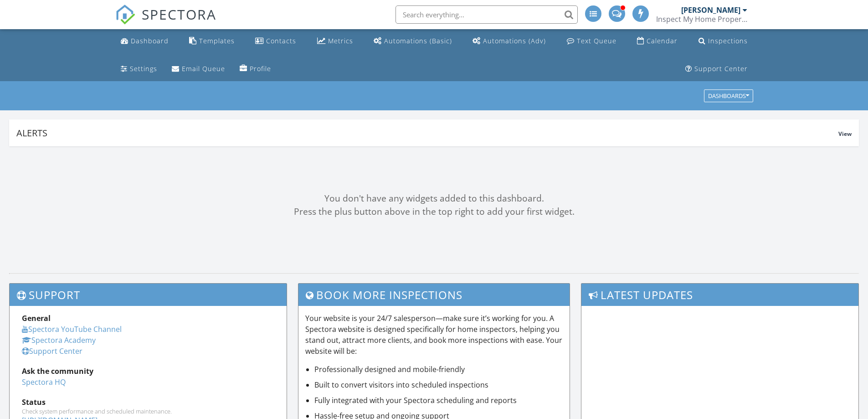 Image resolution: width=868 pixels, height=419 pixels. Describe the element at coordinates (514, 41) in the screenshot. I see `div: Automations (Adv)` at that location.